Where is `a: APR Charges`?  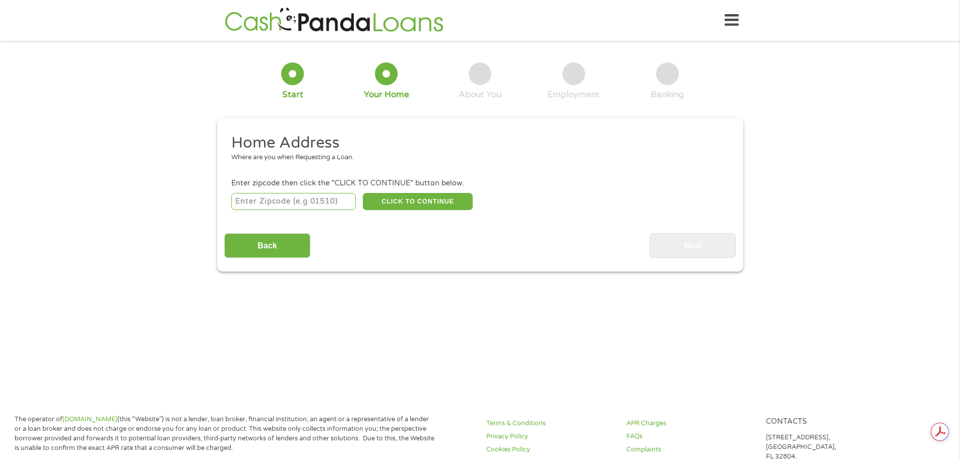 a: APR Charges is located at coordinates (691, 423).